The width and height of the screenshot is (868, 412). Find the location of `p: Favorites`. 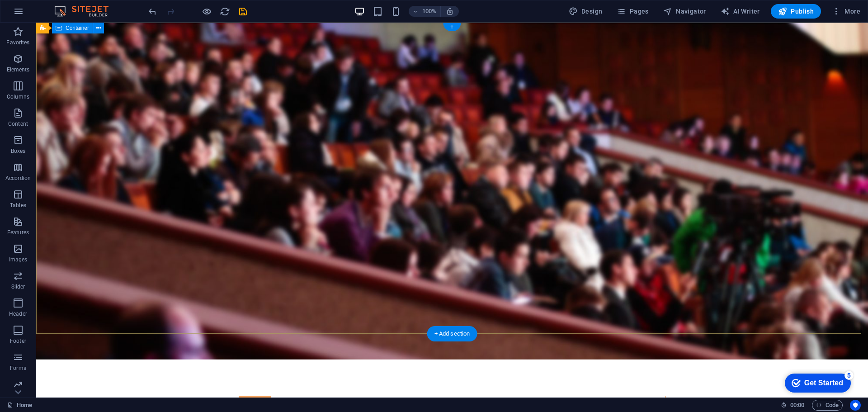

p: Favorites is located at coordinates (18, 43).